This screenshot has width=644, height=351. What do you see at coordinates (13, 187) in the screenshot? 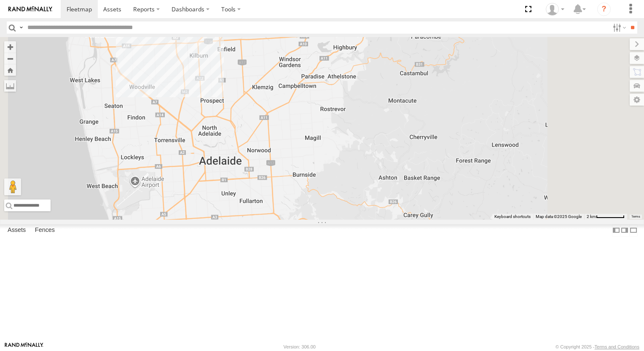
I see `button: Drag Pegman onto the map to open Street View` at bounding box center [13, 187].